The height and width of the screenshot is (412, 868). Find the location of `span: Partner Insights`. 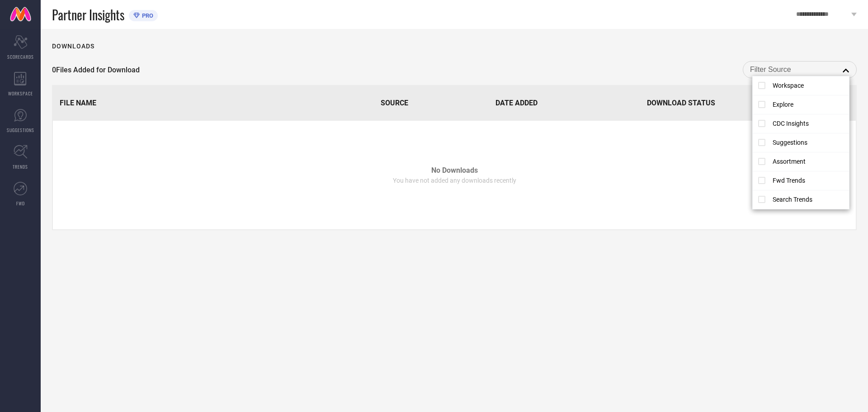

span: Partner Insights is located at coordinates (88, 14).